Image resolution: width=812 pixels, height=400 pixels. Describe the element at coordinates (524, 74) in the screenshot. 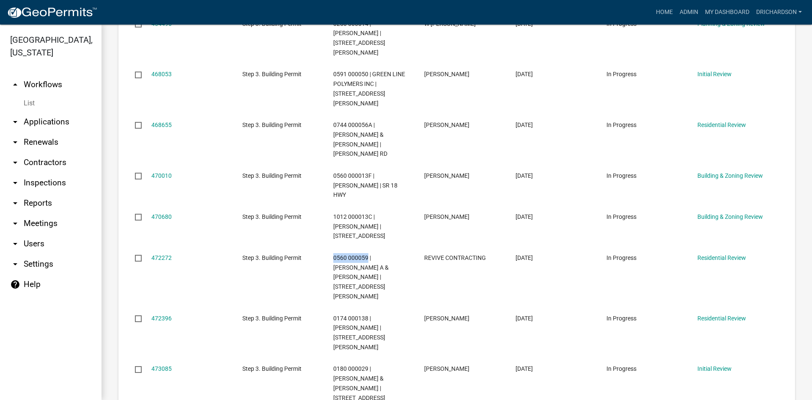

I see `span: 08/22/2025` at that location.